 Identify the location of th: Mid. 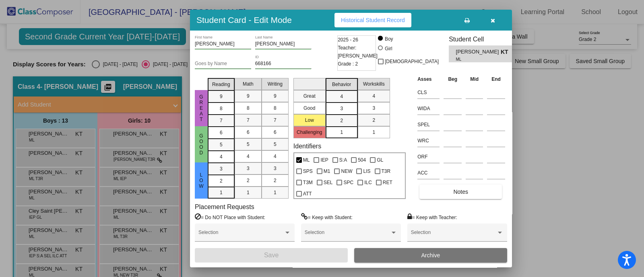
(474, 79).